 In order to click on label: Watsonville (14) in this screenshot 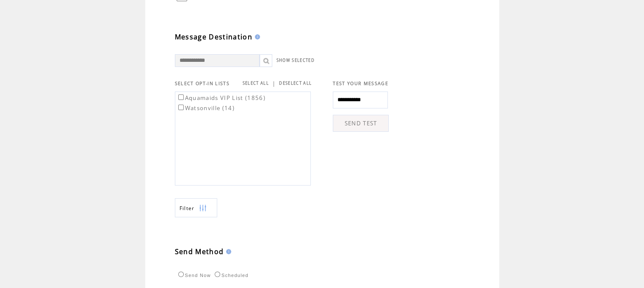, I will do `click(205, 108)`.